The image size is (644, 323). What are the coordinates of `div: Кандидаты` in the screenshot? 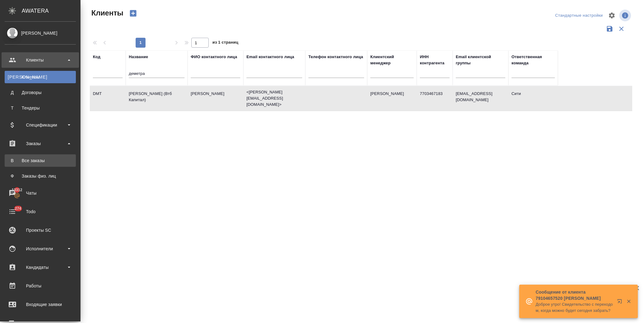 It's located at (41, 267).